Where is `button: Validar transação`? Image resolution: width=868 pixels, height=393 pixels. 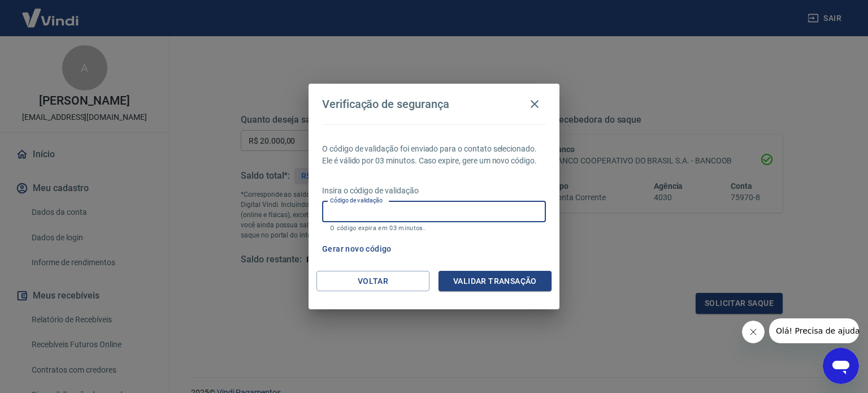 button: Validar transação is located at coordinates (495, 281).